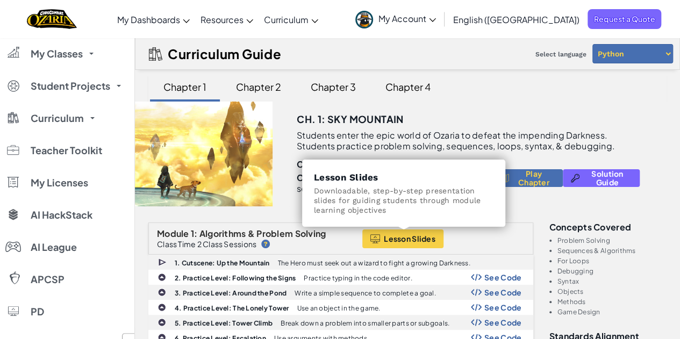 The height and width of the screenshot is (339, 680). I want to click on span: My Account, so click(407, 18).